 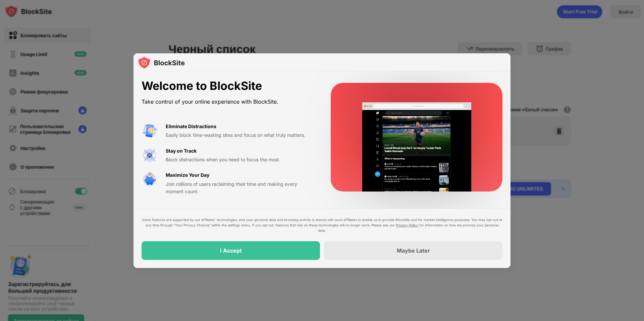 I want to click on div: Maybe Later, so click(x=413, y=251).